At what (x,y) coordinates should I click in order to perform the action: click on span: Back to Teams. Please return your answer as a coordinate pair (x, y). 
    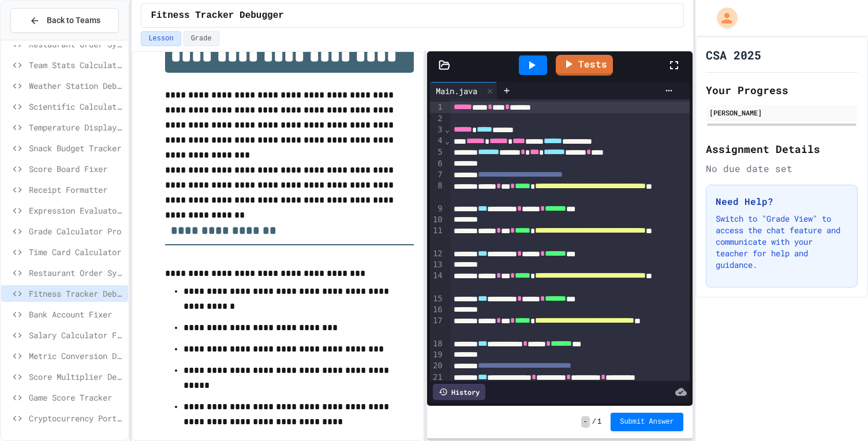
    Looking at the image, I should click on (73, 20).